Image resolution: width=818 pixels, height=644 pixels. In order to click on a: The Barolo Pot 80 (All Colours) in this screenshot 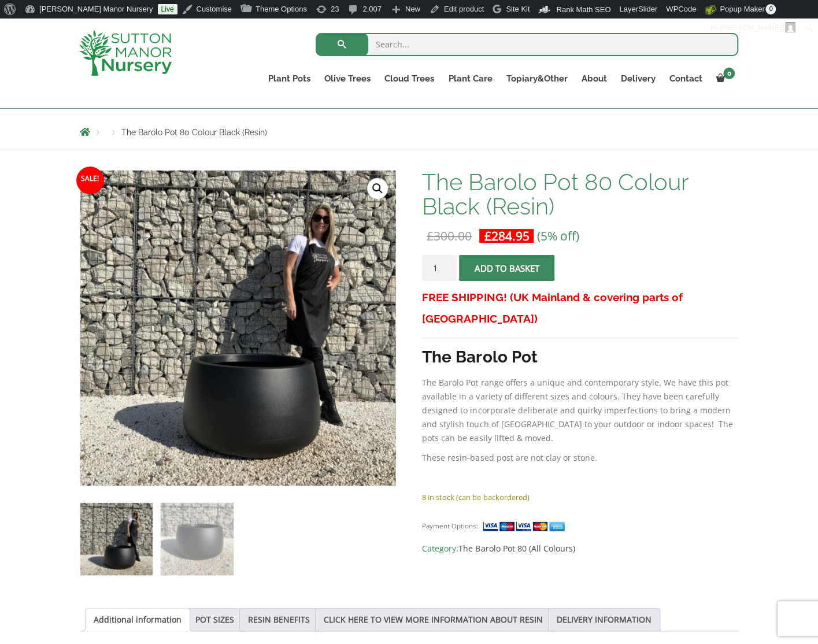, I will do `click(516, 548)`.